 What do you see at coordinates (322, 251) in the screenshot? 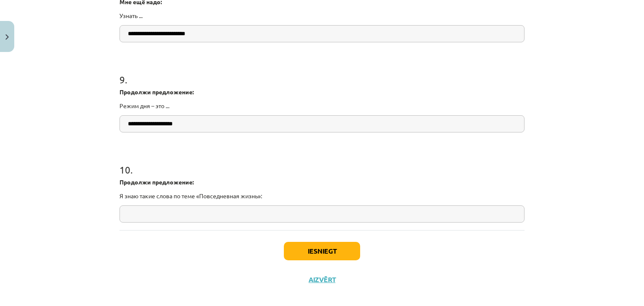
I see `button: Iesniegt` at bounding box center [322, 251].